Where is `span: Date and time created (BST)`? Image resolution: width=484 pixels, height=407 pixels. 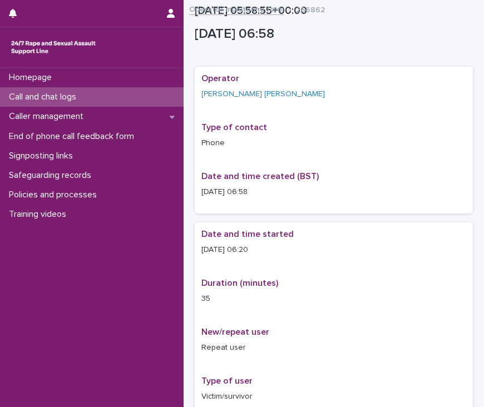
span: Date and time created (BST) is located at coordinates (260, 176).